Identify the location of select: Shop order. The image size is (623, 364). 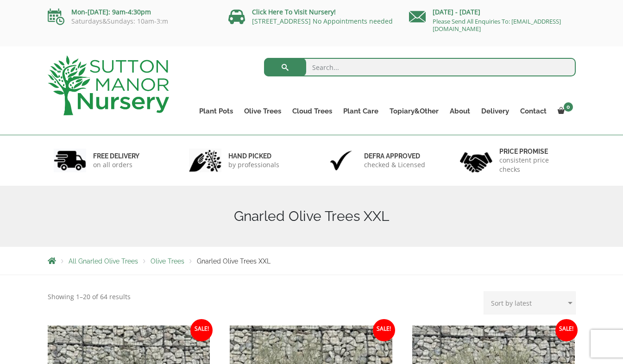
(530, 302).